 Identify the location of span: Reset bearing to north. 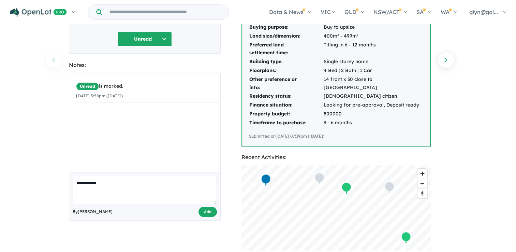
(422, 193).